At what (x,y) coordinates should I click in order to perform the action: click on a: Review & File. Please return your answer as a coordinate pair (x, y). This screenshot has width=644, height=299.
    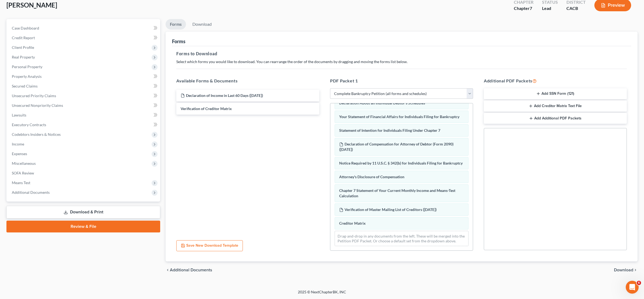
    Looking at the image, I should click on (83, 226).